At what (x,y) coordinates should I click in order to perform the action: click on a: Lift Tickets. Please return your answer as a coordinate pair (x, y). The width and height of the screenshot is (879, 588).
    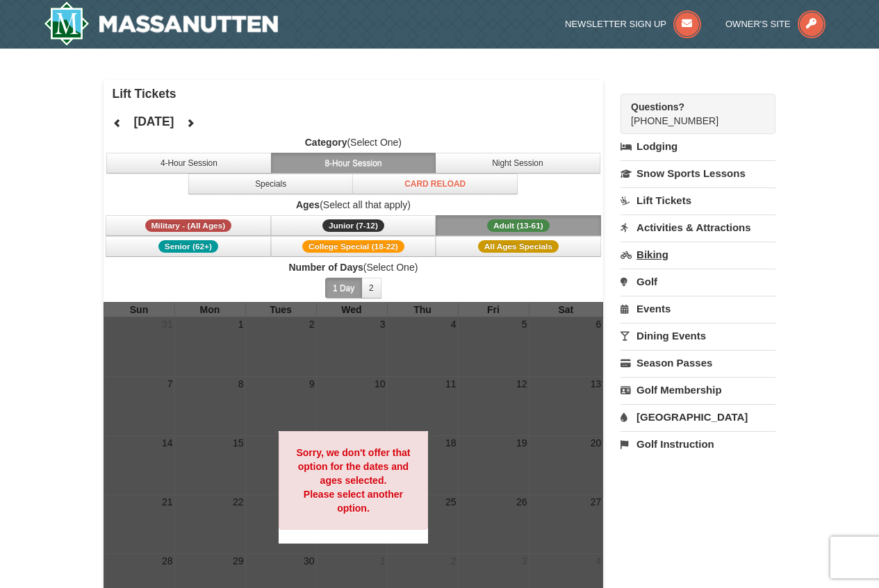
    Looking at the image, I should click on (698, 200).